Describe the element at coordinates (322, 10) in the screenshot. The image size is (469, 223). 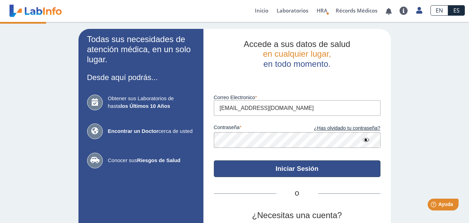
I see `span: HRA` at that location.